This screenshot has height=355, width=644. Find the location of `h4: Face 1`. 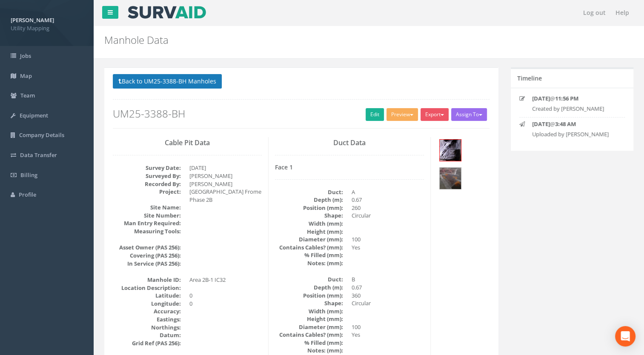

h4: Face 1 is located at coordinates (349, 167).